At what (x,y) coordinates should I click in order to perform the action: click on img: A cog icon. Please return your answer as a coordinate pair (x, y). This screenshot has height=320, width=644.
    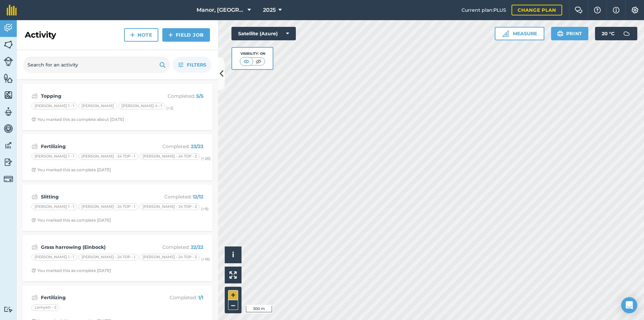
    Looking at the image, I should click on (635, 10).